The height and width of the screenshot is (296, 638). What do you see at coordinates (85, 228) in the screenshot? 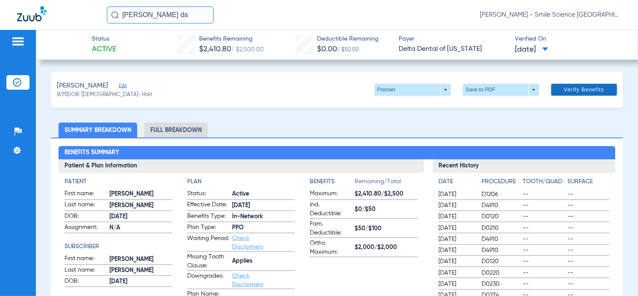
I see `span: Assignment:` at bounding box center [85, 228].